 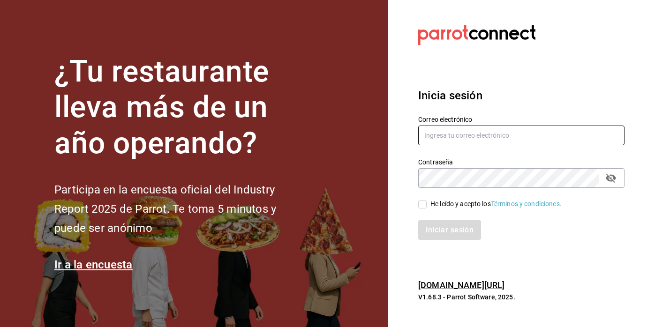 I want to click on h2: Participa en la encuesta oficial del Industry Report 2025 de Parrot. Te toma 5 minutos y puede se..., so click(x=181, y=209).